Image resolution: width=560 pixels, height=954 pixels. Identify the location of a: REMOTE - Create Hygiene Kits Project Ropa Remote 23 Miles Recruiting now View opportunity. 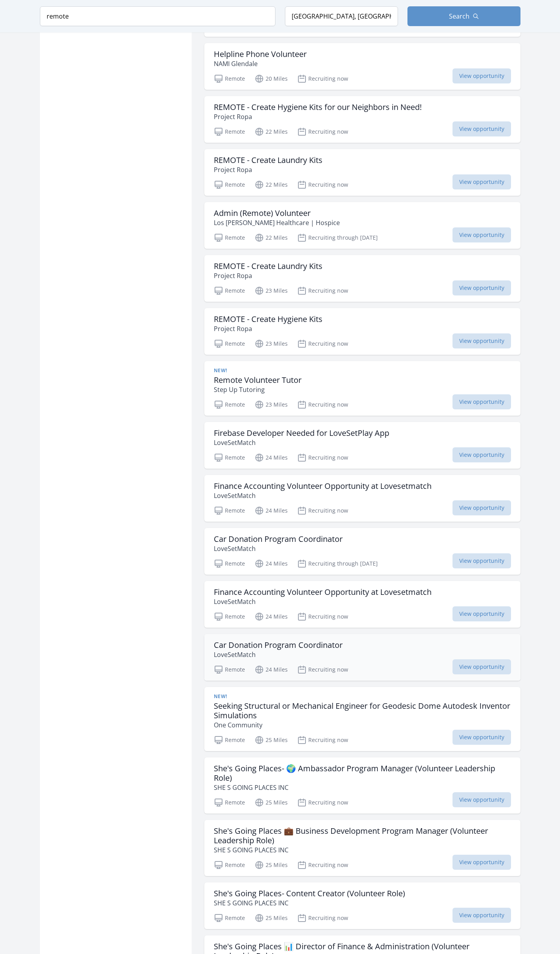
(362, 331).